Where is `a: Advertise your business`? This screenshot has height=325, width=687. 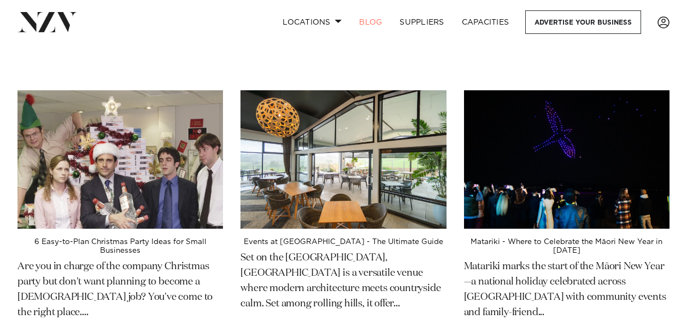
a: Advertise your business is located at coordinates (583, 22).